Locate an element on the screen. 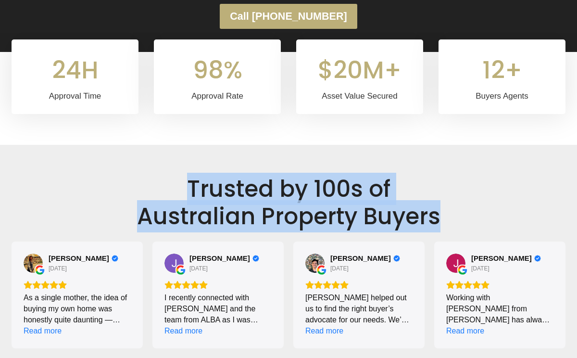 Image resolution: width=577 pixels, height=358 pixels. div: 98% is located at coordinates (217, 70).